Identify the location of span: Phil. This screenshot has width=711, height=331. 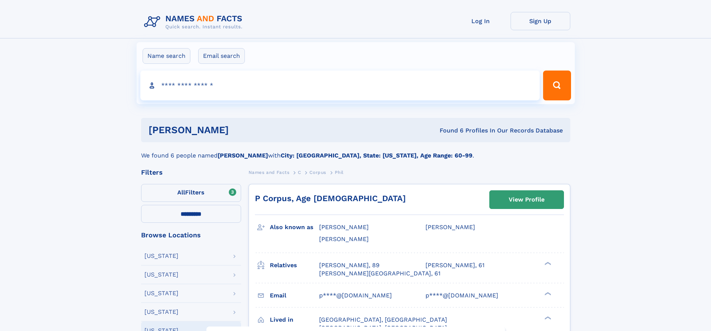
(339, 172).